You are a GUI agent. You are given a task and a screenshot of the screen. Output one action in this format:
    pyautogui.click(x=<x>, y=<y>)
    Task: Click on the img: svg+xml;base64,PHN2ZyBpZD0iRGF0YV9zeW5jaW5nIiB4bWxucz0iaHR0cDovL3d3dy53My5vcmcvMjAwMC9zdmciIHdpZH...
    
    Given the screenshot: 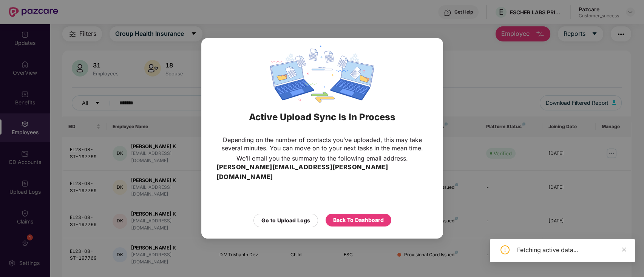 What is the action you would take?
    pyautogui.click(x=322, y=74)
    